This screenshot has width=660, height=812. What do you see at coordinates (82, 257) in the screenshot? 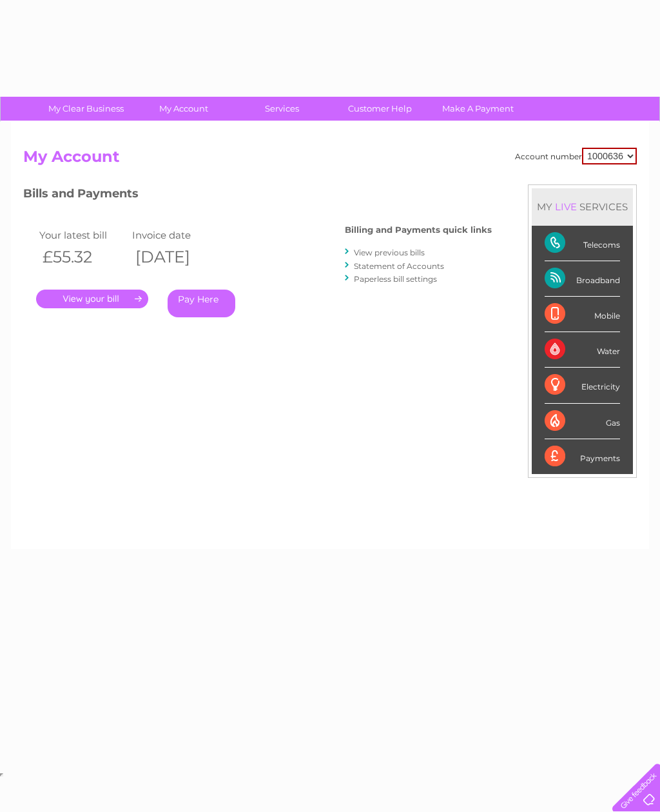
I see `th: £55.32` at bounding box center [82, 257].